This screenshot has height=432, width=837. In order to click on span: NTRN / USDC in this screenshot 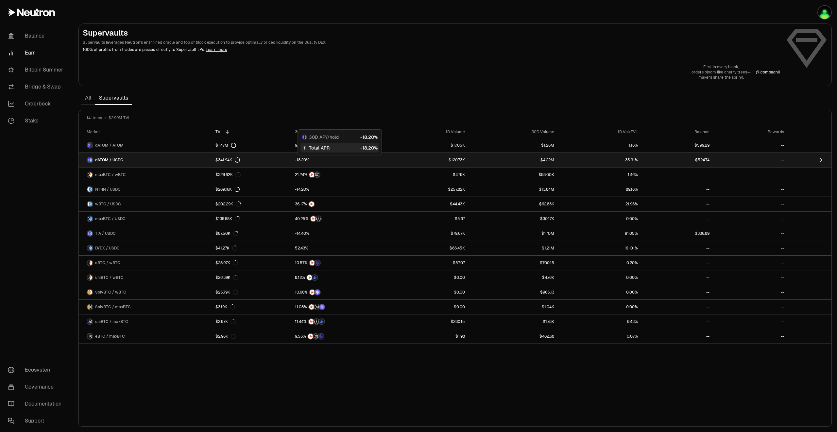, I will do `click(108, 190)`.